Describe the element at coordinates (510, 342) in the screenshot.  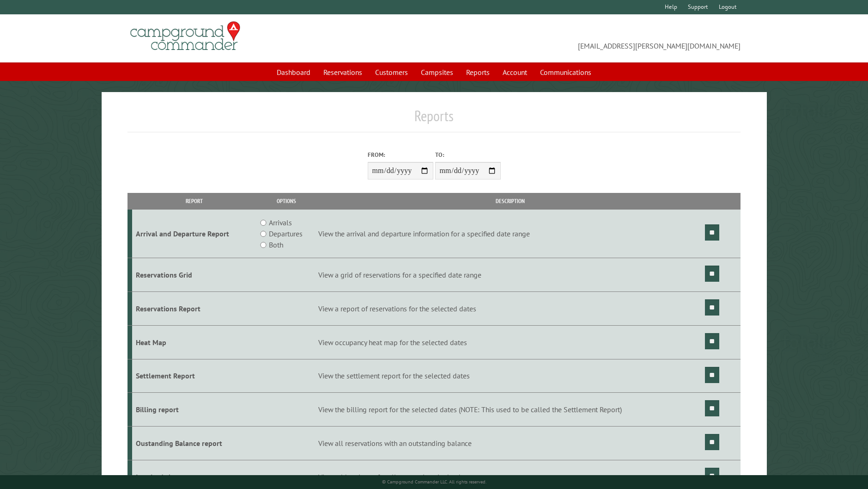
I see `td: View occupancy heat map for the selected dates` at that location.